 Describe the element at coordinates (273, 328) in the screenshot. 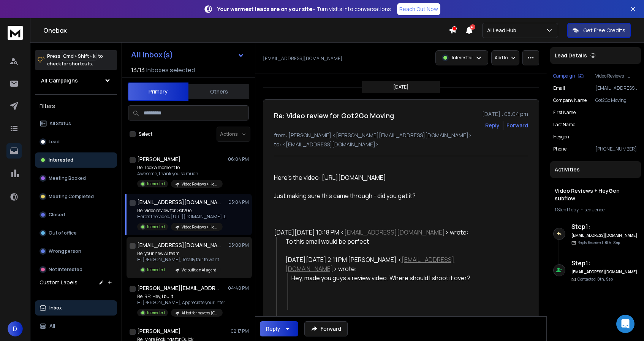

I see `div: Reply` at that location.